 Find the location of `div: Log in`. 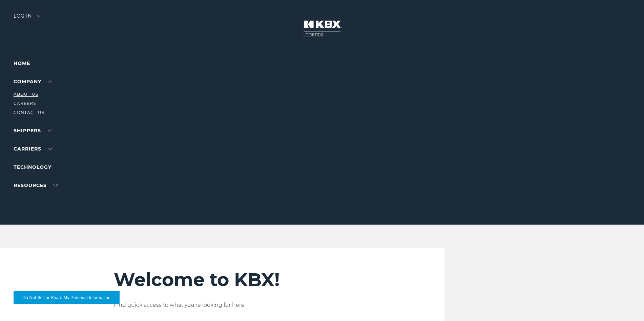

div: Log in is located at coordinates (27, 18).